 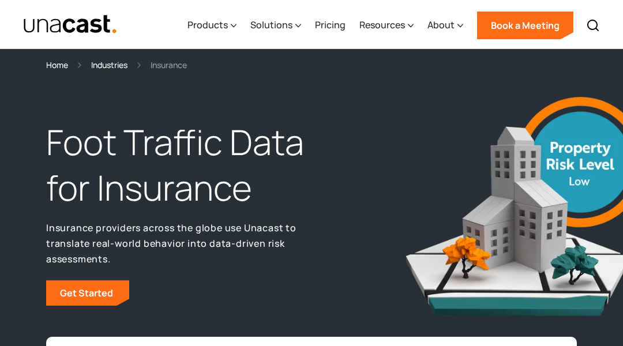 What do you see at coordinates (109, 65) in the screenshot?
I see `div: Industries` at bounding box center [109, 65].